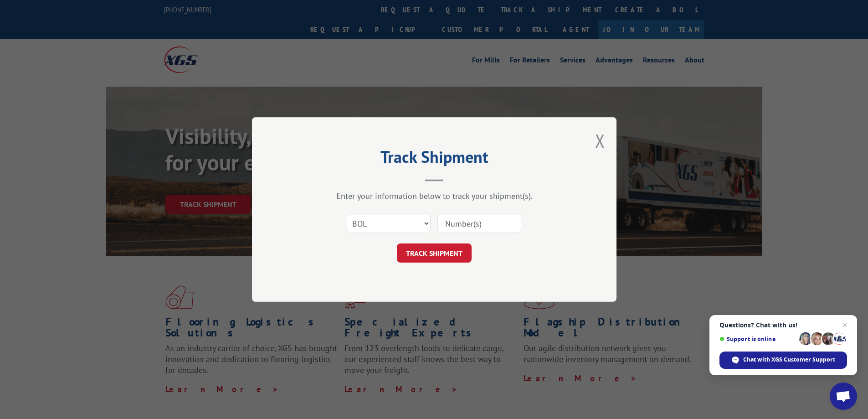 The width and height of the screenshot is (868, 419). What do you see at coordinates (844, 396) in the screenshot?
I see `a: Open chat` at bounding box center [844, 396].